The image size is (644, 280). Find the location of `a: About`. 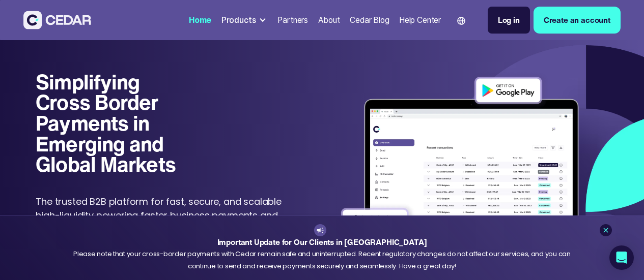

a: About is located at coordinates (329, 20).